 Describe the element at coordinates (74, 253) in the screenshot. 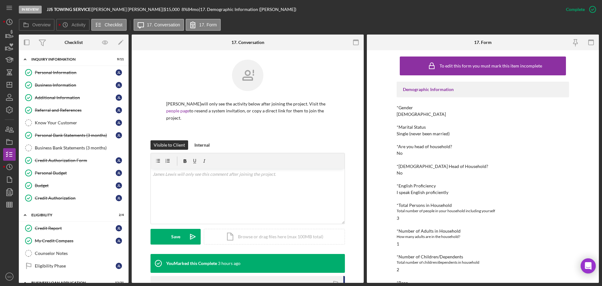

I see `a: Counselor Notes` at that location.